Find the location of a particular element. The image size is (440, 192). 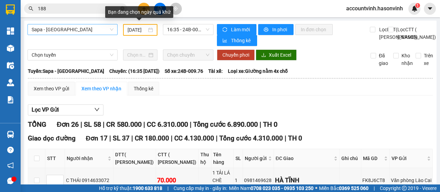

input: Tìm tên, số ĐT hoặc mã đơn is located at coordinates (78, 9).